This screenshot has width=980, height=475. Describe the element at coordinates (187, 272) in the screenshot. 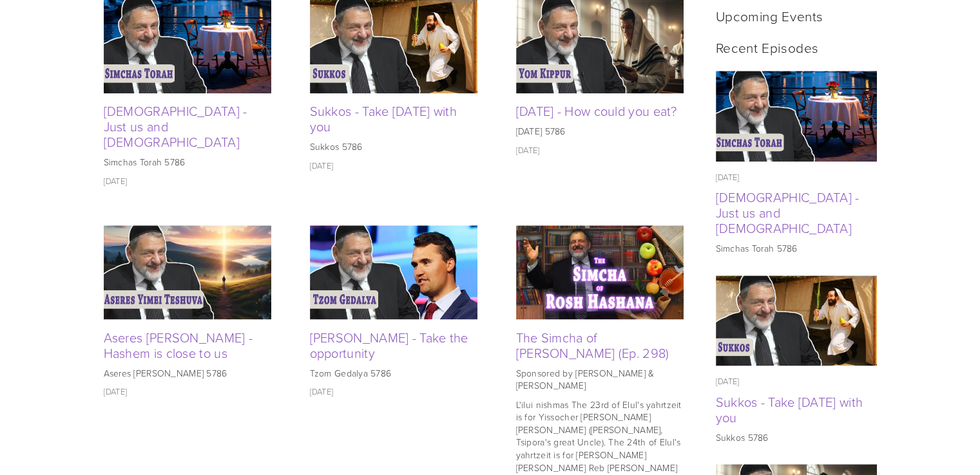

I see `a: Aseres Yimei Teshuva - Hashem is close to us` at that location.